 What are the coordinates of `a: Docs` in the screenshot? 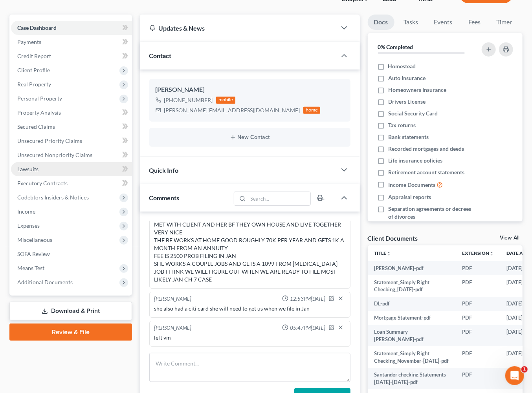 It's located at (381, 22).